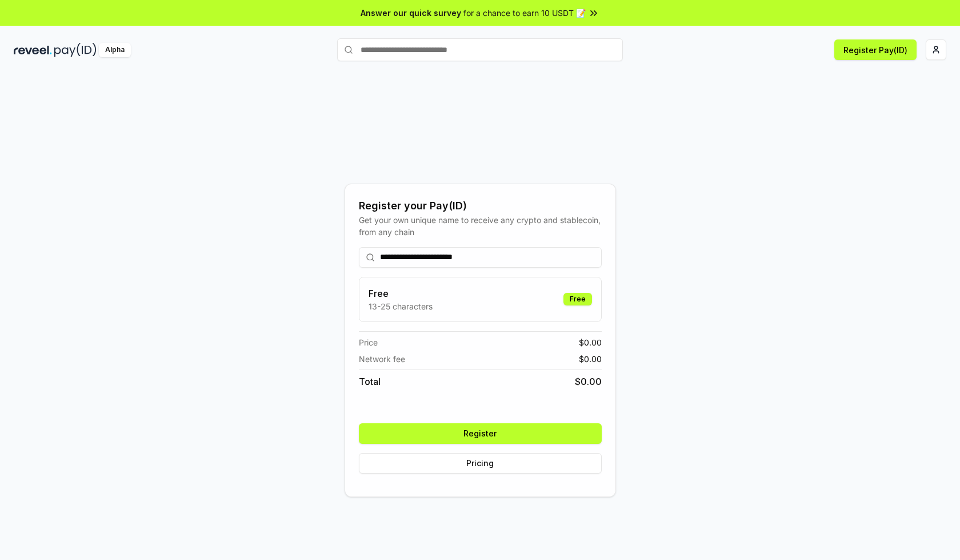 Image resolution: width=960 pixels, height=560 pixels. I want to click on div: Get your own unique name to receive any crypto and stablecoin, from any chain, so click(480, 226).